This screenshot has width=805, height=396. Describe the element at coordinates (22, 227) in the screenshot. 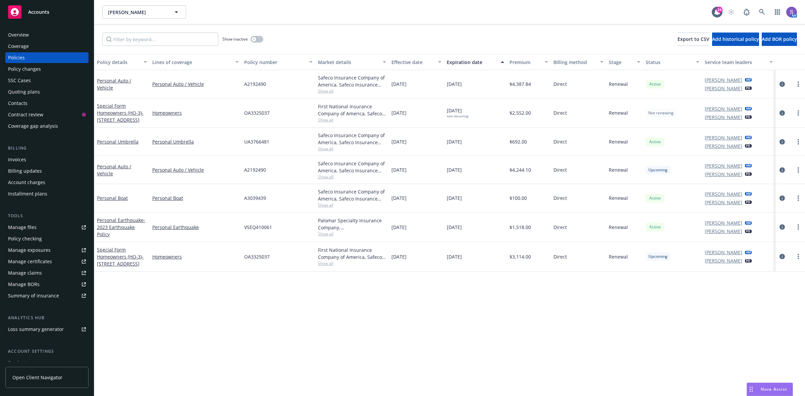

I see `div: Manage files` at that location.